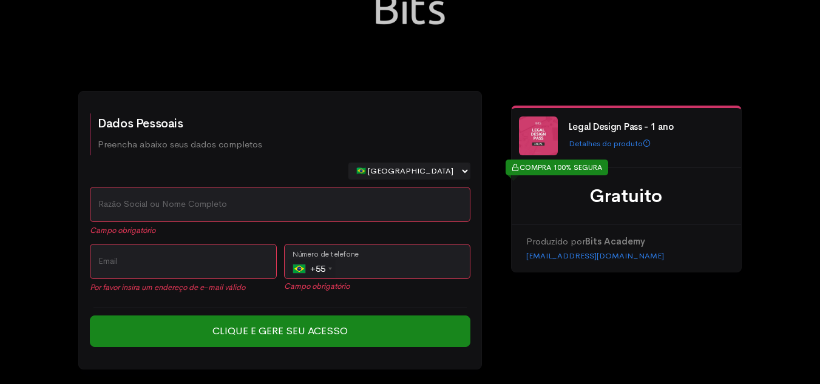 The width and height of the screenshot is (820, 384). I want to click on div: COMPRA 100% SEGURA, so click(557, 168).